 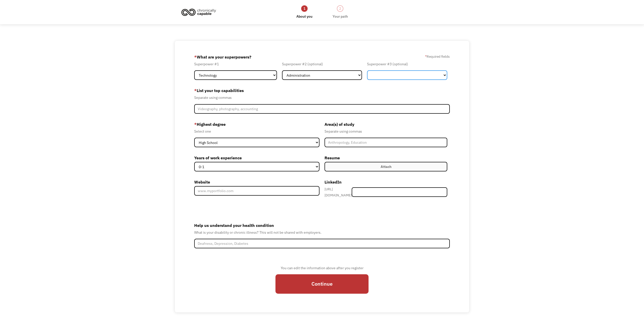 I want to click on label: What are your superpowers?, so click(x=223, y=57).